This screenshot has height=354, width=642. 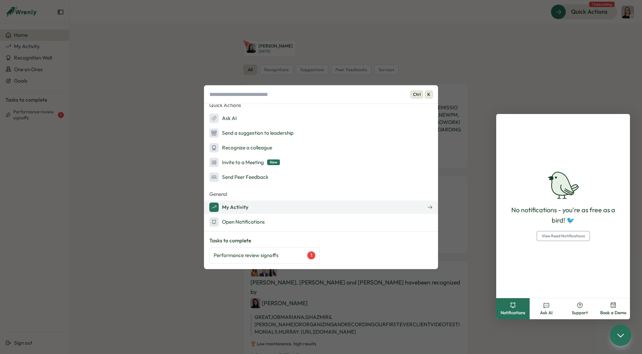 What do you see at coordinates (321, 133) in the screenshot?
I see `button: Send a suggestion to leadership` at bounding box center [321, 133].